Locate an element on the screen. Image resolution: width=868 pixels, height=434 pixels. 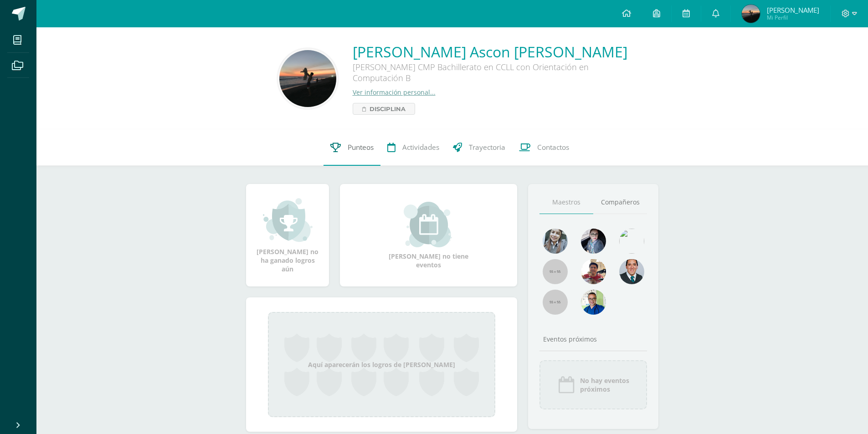
a: Contactos is located at coordinates (544, 147).